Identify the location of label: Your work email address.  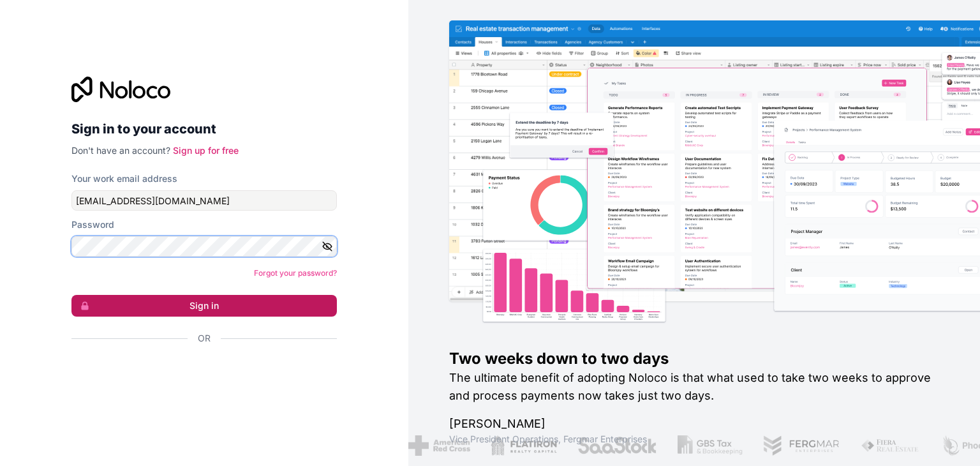
(124, 178).